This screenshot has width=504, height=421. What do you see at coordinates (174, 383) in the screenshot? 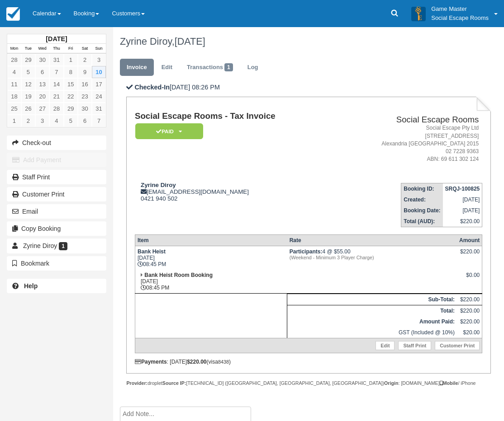
I see `strong: Source IP:` at bounding box center [174, 383].